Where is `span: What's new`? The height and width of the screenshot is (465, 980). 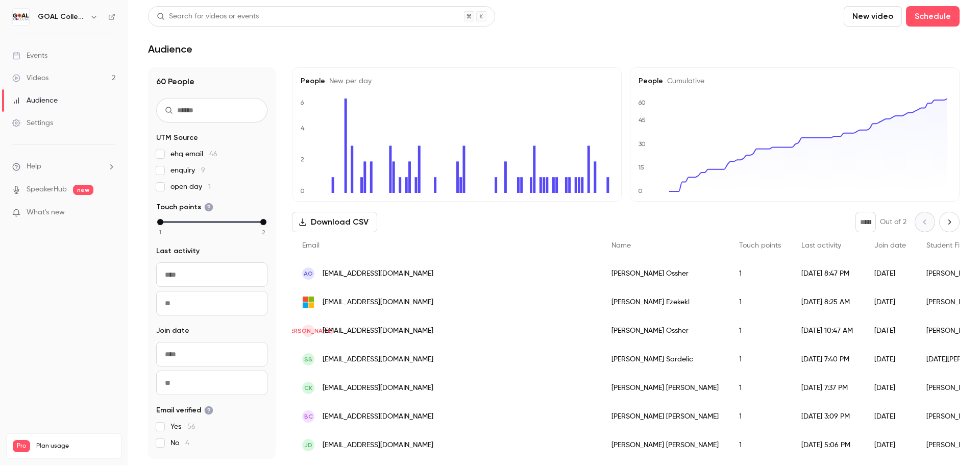
span: What's new is located at coordinates (46, 212).